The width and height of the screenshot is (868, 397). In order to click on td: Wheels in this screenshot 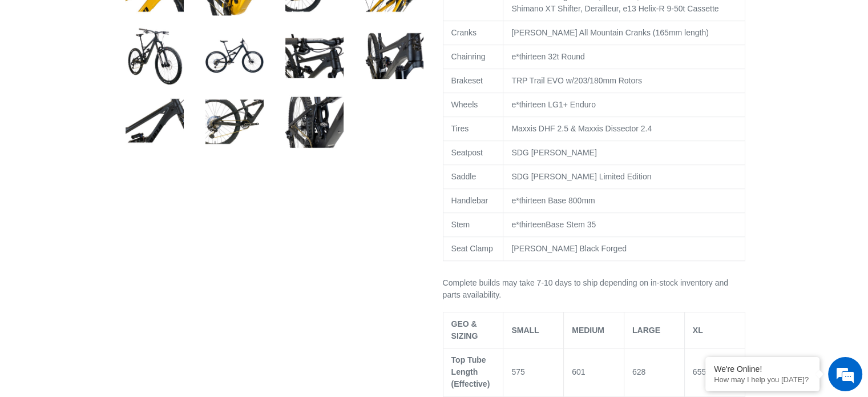, I will do `click(473, 105)`.